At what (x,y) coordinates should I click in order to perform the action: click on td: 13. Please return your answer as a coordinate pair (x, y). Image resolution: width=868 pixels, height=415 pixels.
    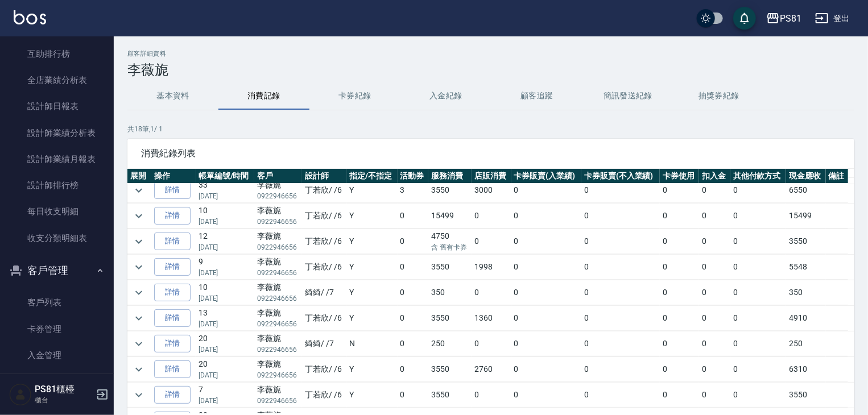
    Looking at the image, I should click on (226, 318).